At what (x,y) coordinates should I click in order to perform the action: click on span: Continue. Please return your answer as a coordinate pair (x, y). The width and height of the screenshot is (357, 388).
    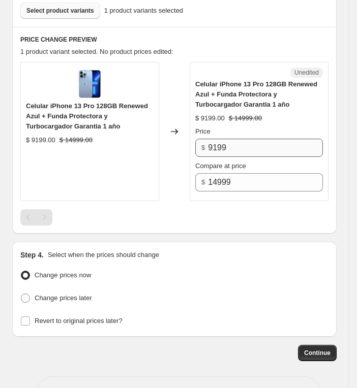
    Looking at the image, I should click on (317, 353).